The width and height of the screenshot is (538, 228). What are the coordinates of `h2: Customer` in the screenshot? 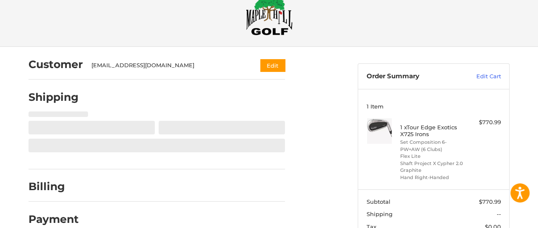 It's located at (56, 64).